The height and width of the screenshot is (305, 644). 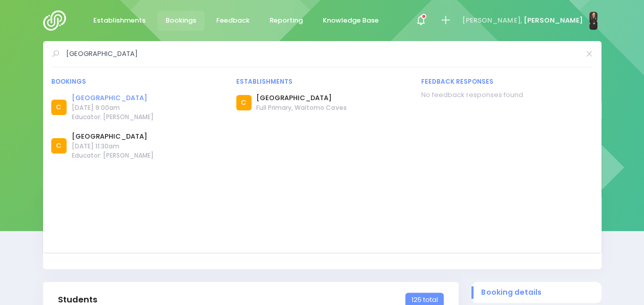 I want to click on span: Knowledge Base, so click(x=350, y=20).